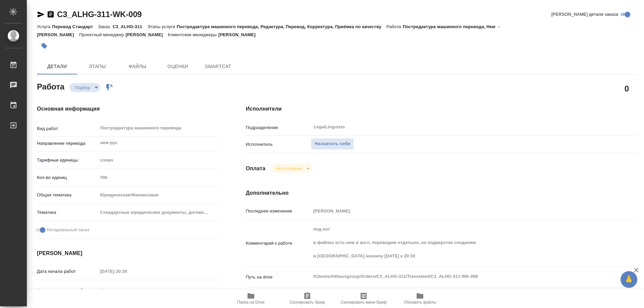 The image size is (644, 308). I want to click on span: Назначить себя, so click(333, 144).